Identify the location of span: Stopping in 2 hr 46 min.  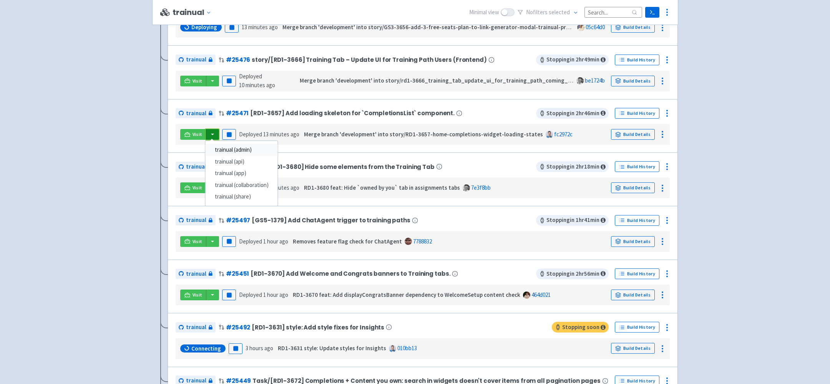
(572, 113).